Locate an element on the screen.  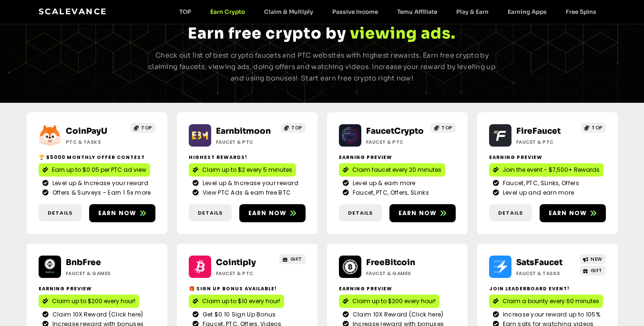
a: NEW is located at coordinates (592, 259).